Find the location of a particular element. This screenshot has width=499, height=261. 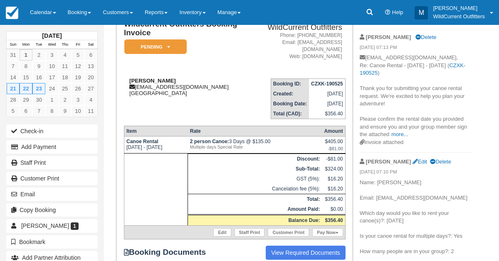

th: Booking Date: is located at coordinates (290, 104).